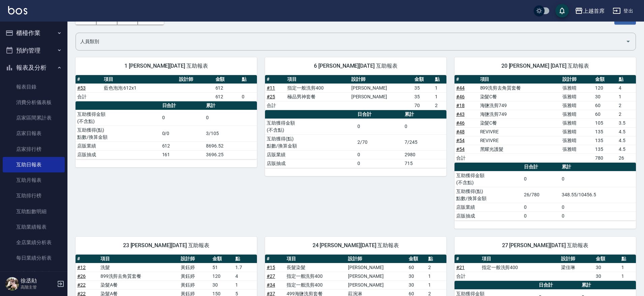  Describe the element at coordinates (318, 97) in the screenshot. I see `td: 極品男神套餐` at that location.